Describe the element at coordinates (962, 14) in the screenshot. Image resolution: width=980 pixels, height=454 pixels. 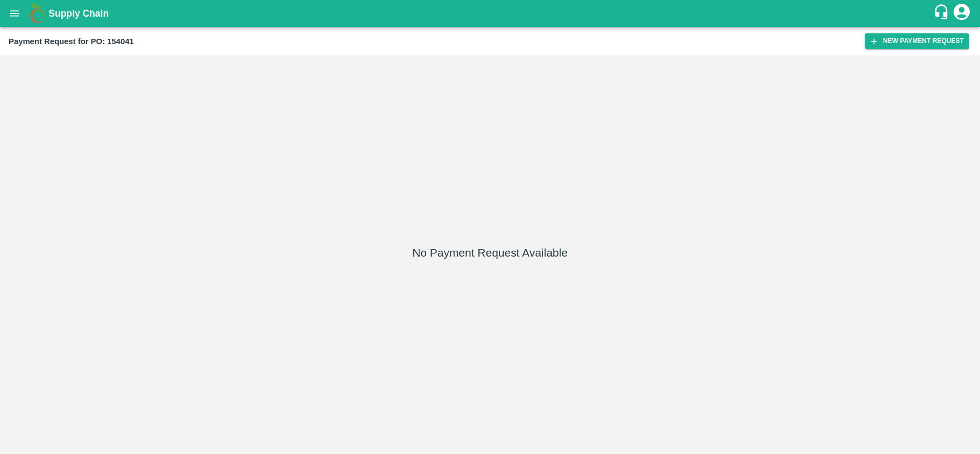
I see `div: account of current user` at that location.